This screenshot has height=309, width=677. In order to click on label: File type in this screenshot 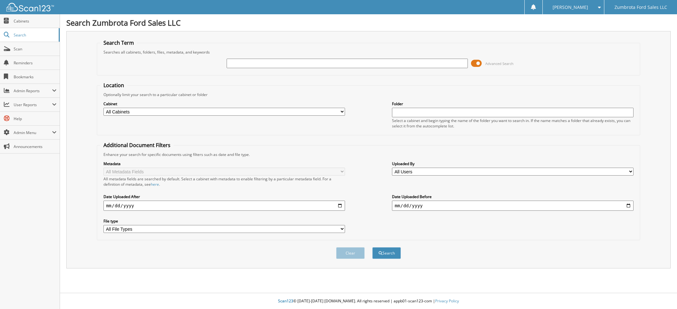, I will do `click(224, 221)`.